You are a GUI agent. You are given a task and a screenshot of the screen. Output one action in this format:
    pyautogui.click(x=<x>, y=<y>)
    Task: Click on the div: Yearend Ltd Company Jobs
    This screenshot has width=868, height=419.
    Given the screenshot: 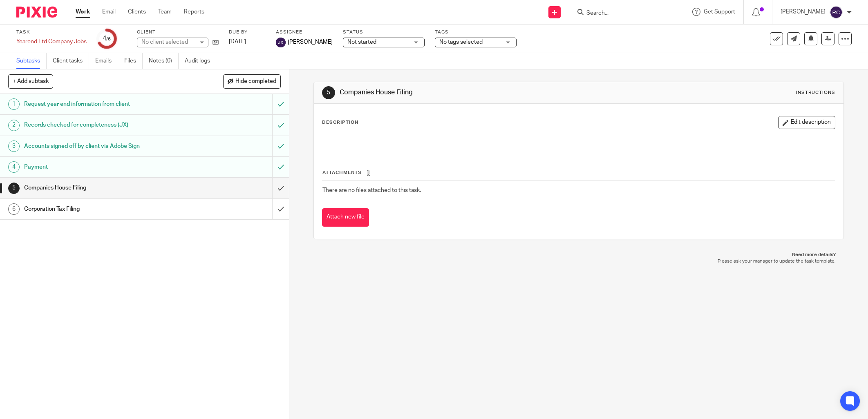 What is the action you would take?
    pyautogui.click(x=52, y=42)
    